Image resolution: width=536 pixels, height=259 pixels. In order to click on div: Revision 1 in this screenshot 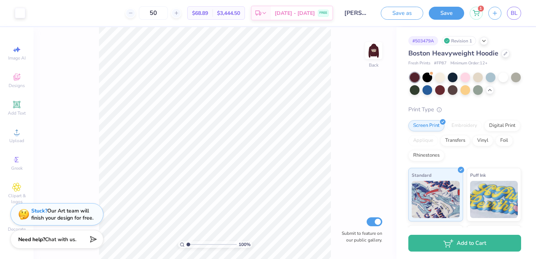, I will do `click(459, 41)`.